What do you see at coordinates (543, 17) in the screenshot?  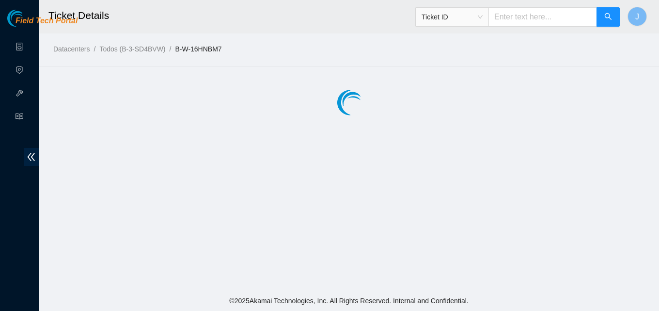 I see `input: Enter text here...` at bounding box center [543, 17].